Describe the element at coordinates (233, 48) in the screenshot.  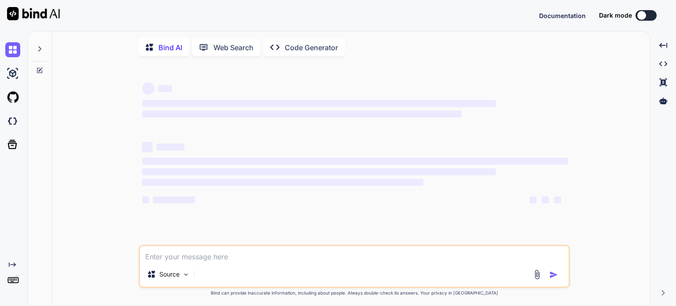
I see `p: Web Search` at that location.